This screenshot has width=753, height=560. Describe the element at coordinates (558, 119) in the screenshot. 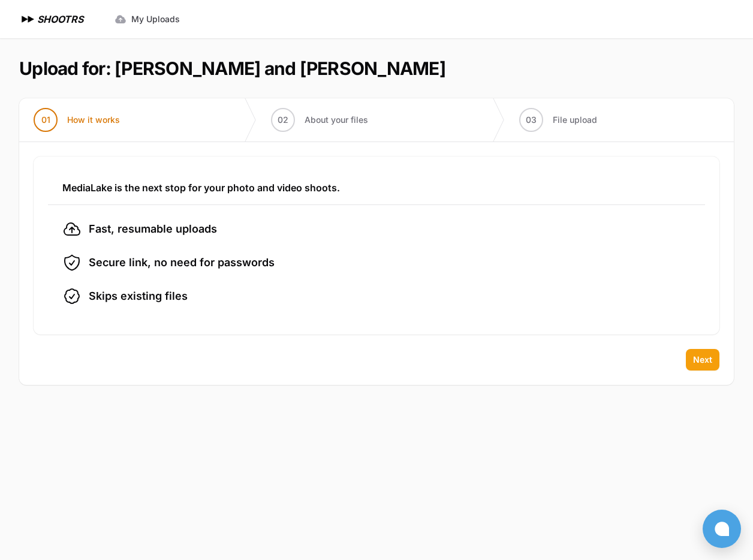

I see `button: 03 File upload` at that location.